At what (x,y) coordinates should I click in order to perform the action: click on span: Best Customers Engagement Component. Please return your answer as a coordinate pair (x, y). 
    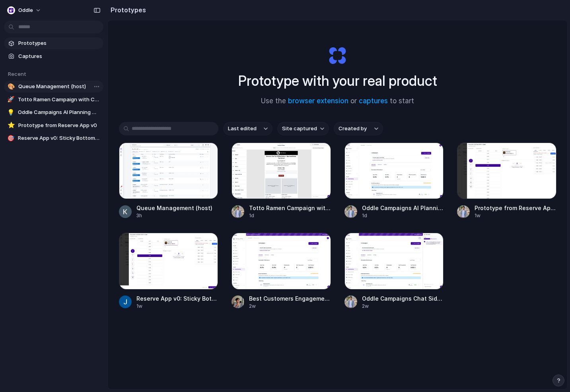
    Looking at the image, I should click on (290, 298).